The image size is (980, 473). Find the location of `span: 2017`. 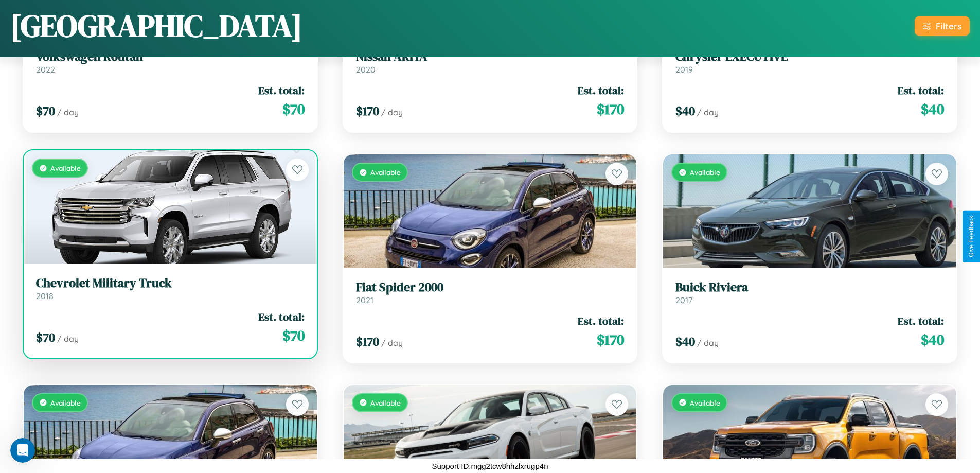

span: 2017 is located at coordinates (684, 300).